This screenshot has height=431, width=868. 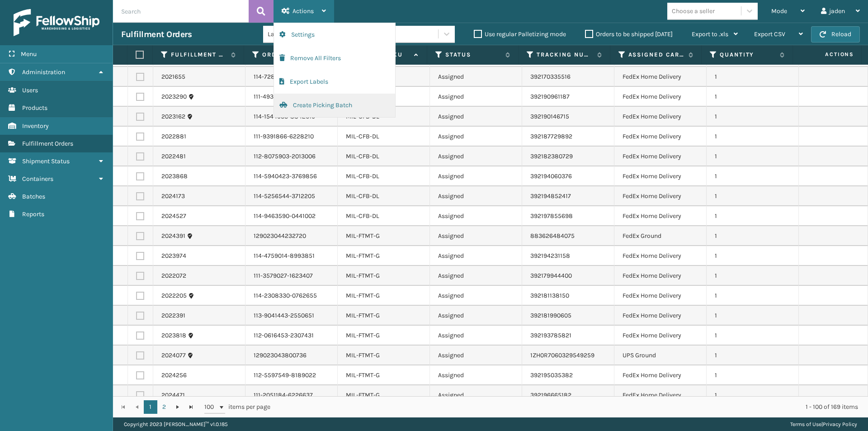 I want to click on a: 392196665182, so click(x=550, y=395).